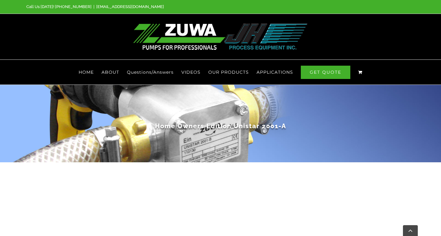 Image resolution: width=441 pixels, height=236 pixels. I want to click on a: VIDEOS, so click(191, 72).